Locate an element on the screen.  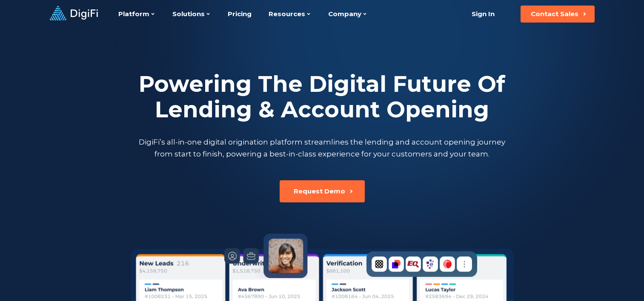
button: Contact Sales is located at coordinates (558, 14).